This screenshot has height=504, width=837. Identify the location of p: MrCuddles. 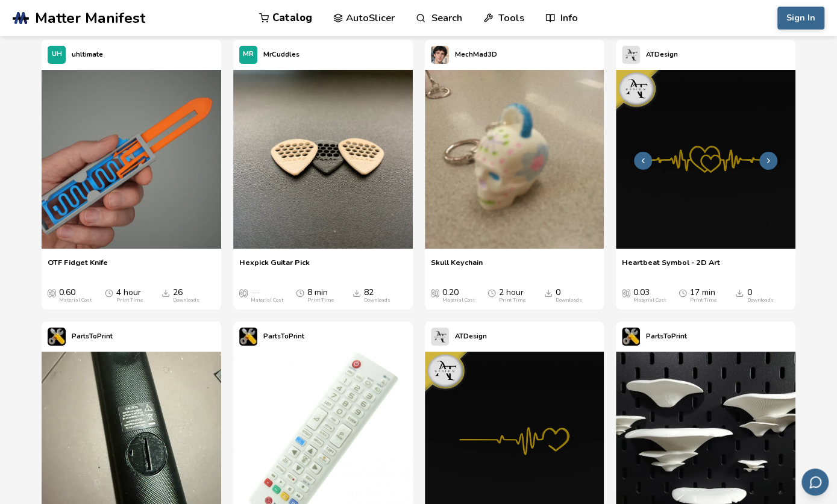
(281, 54).